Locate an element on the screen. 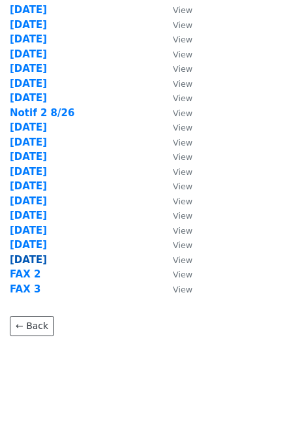  div: Chat Widget is located at coordinates (253, 408).